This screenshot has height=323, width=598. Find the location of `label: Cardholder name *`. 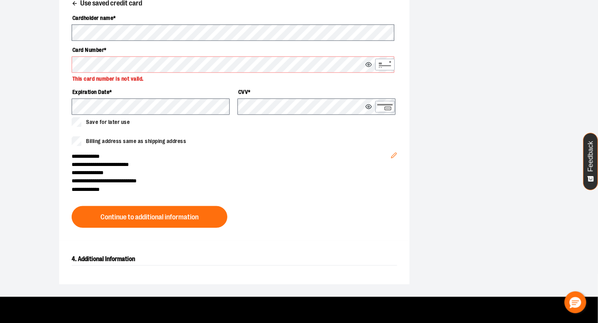

label: Cardholder name * is located at coordinates (234, 18).